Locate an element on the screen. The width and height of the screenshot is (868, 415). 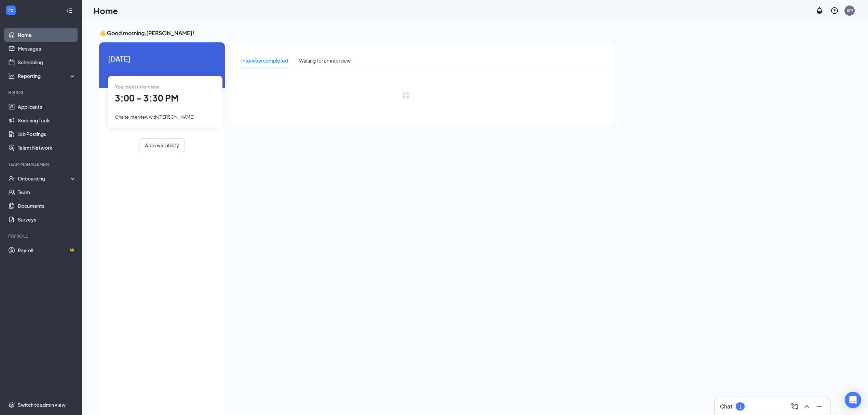
a: Messages is located at coordinates (47, 49).